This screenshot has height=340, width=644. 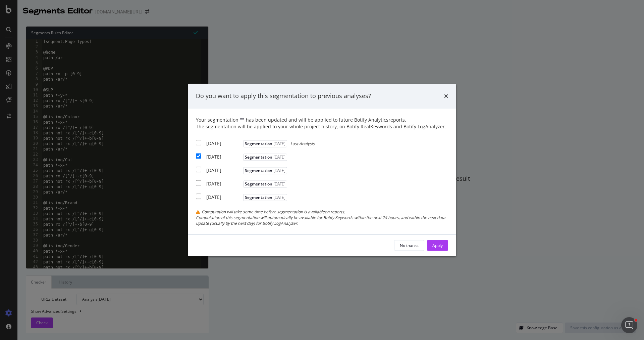 What do you see at coordinates (409, 245) in the screenshot?
I see `div: No thanks` at bounding box center [409, 245].